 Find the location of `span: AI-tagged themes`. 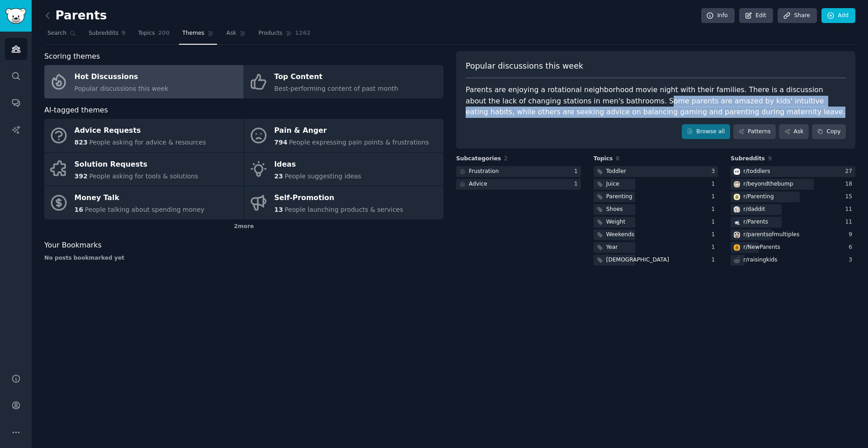

span: AI-tagged themes is located at coordinates (76, 110).